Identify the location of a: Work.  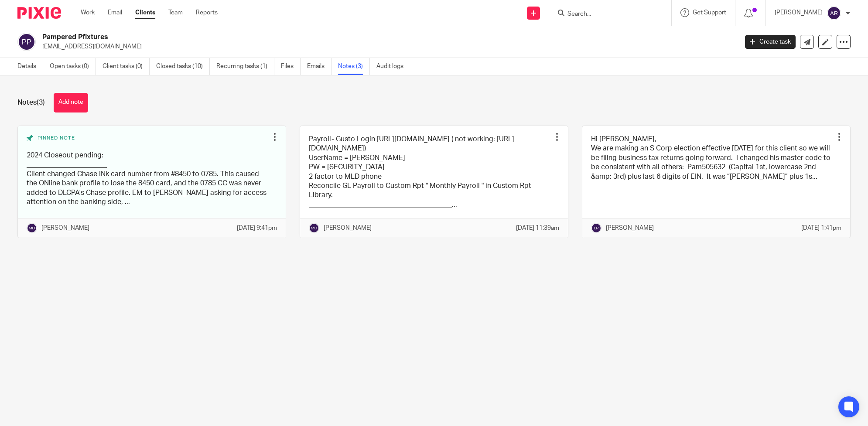
(87, 13).